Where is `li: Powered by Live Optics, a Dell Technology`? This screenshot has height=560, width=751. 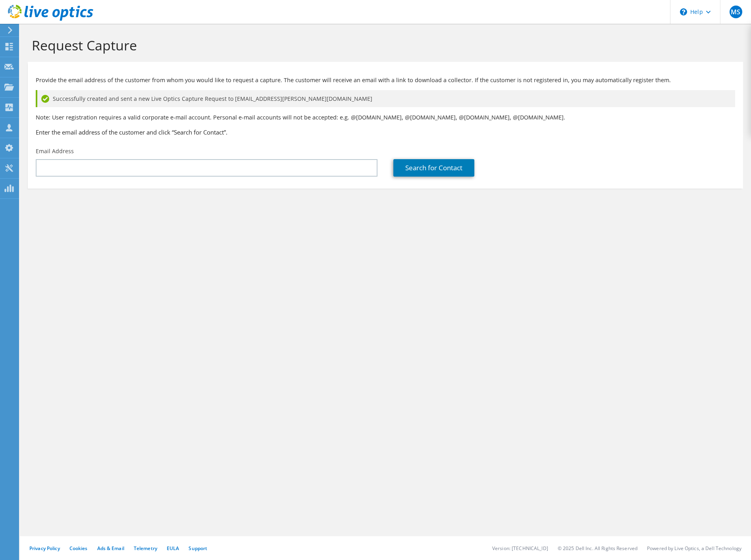
li: Powered by Live Optics, a Dell Technology is located at coordinates (694, 548).